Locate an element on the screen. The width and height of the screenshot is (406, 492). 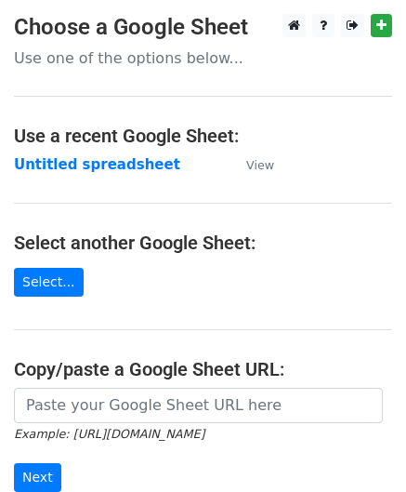
input: Paste your Google Sheet URL here is located at coordinates (198, 405).